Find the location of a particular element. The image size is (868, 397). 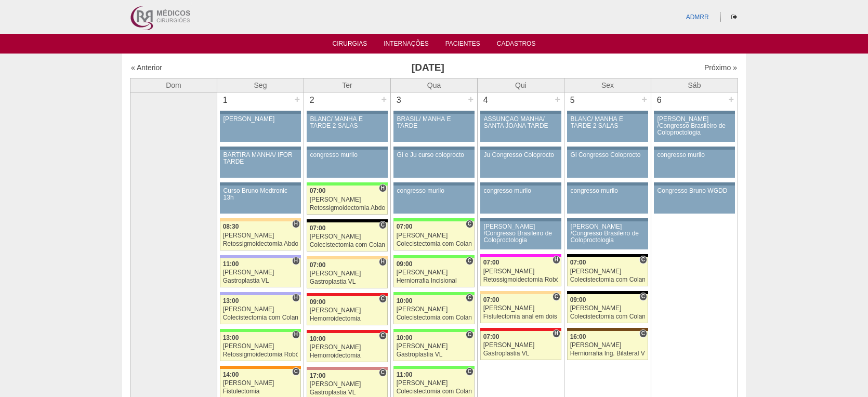

th: Seg is located at coordinates (261, 85).